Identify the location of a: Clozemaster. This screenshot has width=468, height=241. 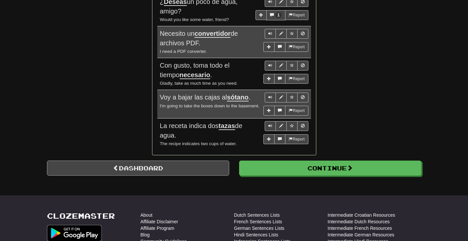
(81, 216).